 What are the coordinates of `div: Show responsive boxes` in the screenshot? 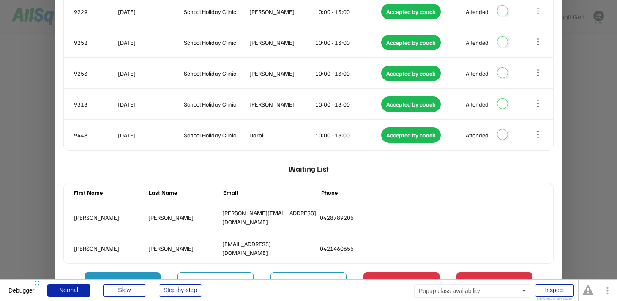 It's located at (555, 299).